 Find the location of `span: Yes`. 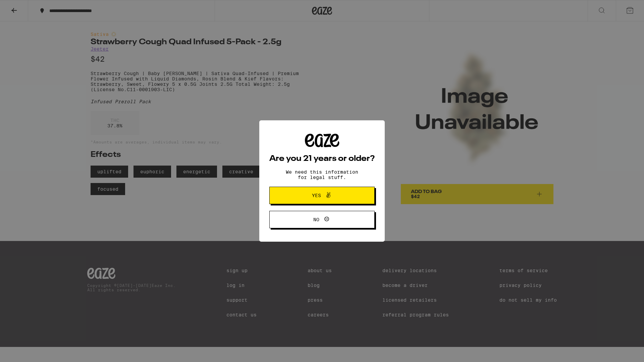

span: Yes is located at coordinates (316, 195).